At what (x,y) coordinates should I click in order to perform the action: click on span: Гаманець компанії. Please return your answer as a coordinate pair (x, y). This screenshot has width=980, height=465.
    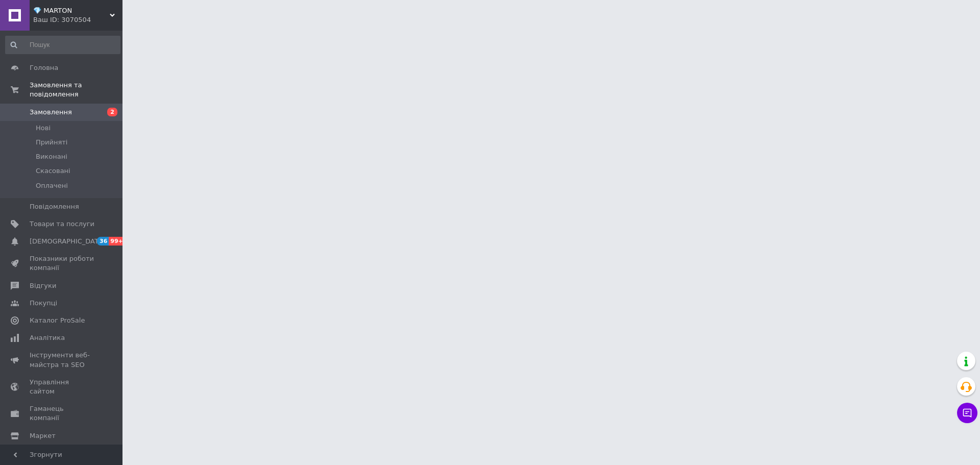
    Looking at the image, I should click on (62, 413).